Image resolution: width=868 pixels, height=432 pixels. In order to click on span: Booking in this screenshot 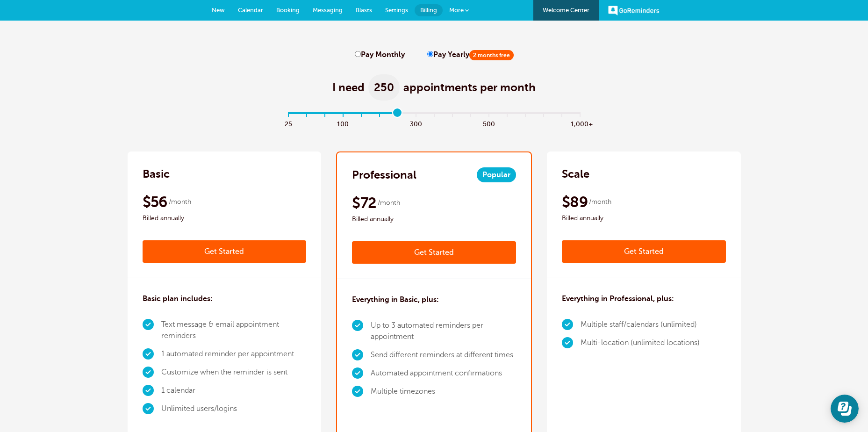, I will do `click(288, 10)`.